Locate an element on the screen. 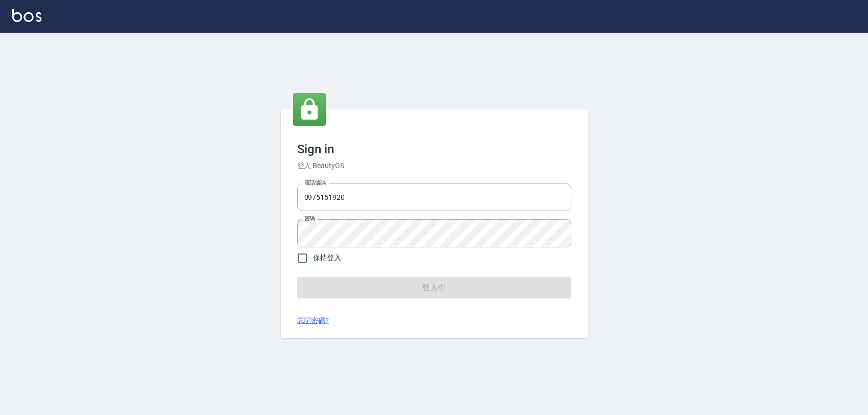 This screenshot has width=868, height=415. img: Logo is located at coordinates (27, 15).